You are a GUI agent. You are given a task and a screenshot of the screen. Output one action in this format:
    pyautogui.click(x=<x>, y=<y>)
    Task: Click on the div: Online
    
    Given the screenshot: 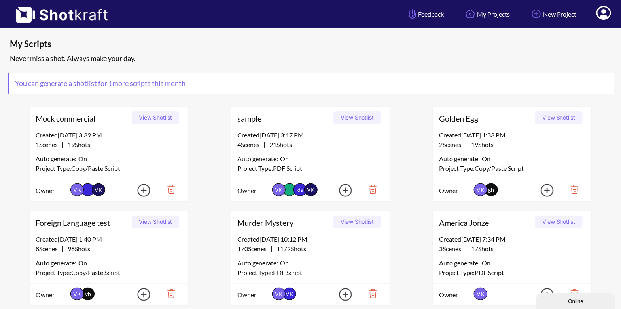 What is the action you would take?
    pyautogui.click(x=40, y=9)
    